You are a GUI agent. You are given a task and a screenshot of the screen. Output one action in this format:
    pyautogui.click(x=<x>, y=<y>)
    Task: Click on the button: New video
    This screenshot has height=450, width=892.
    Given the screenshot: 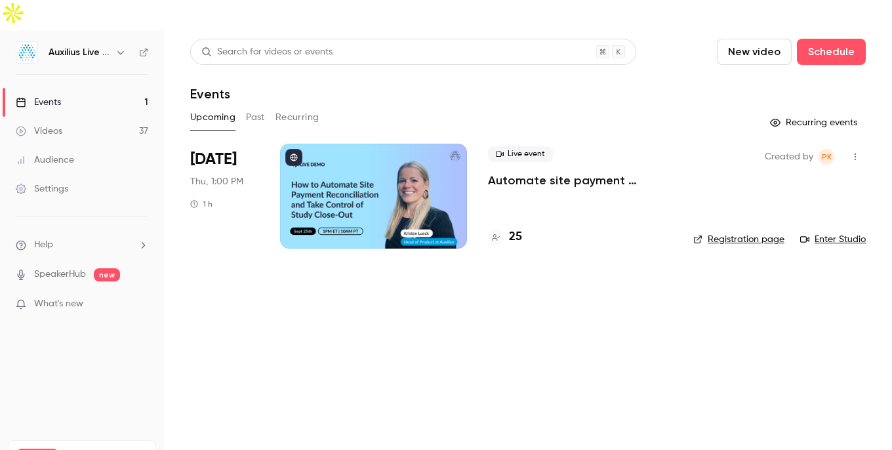 What is the action you would take?
    pyautogui.click(x=754, y=52)
    